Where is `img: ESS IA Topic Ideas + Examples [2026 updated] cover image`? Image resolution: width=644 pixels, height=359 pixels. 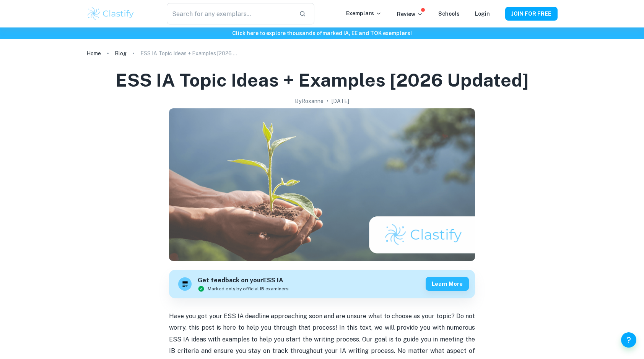
img: ESS IA Topic Ideas + Examples [2026 updated] cover image is located at coordinates (322, 185).